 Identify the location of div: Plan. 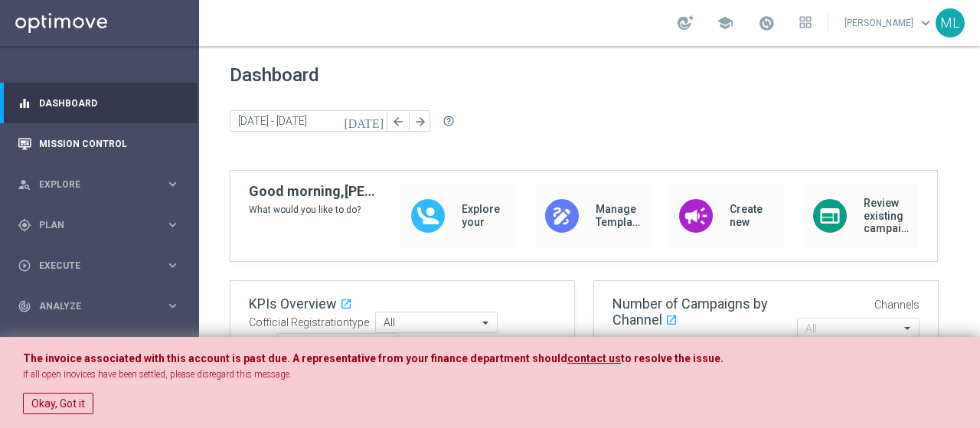
(91, 225).